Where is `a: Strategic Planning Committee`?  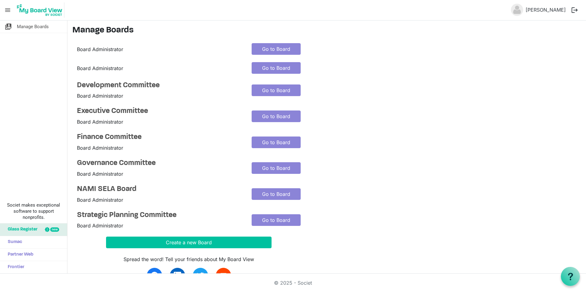 a: Strategic Planning Committee is located at coordinates (160, 215).